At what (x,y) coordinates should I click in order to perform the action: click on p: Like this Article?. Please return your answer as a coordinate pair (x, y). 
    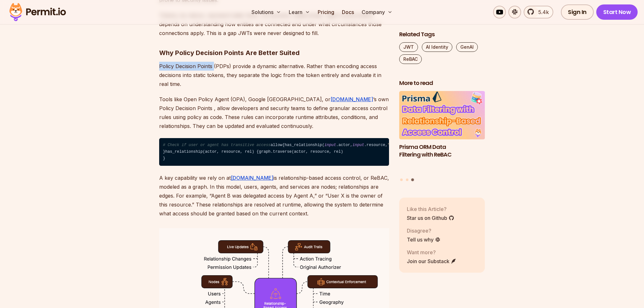
    Looking at the image, I should click on (431, 209).